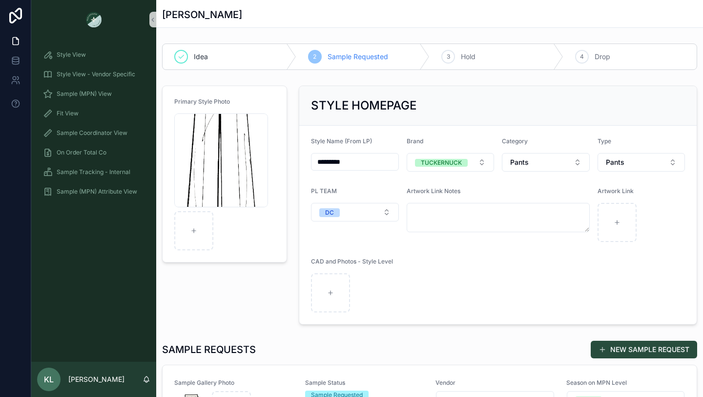 The image size is (703, 397). Describe the element at coordinates (415, 141) in the screenshot. I see `span: Brand` at that location.